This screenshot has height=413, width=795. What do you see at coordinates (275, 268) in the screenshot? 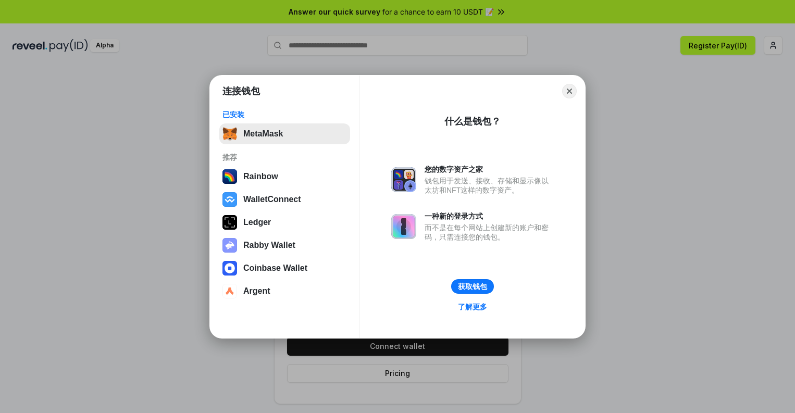
I see `div: Coinbase Wallet` at bounding box center [275, 268].